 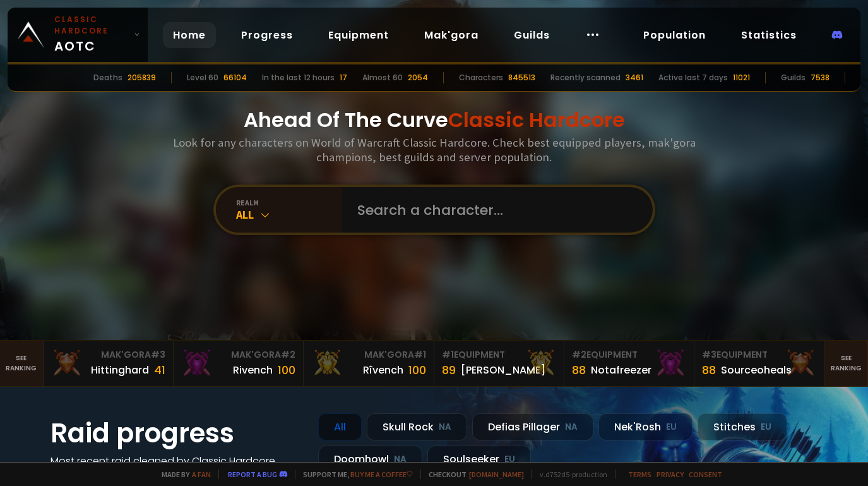 I want to click on div: realm, so click(x=289, y=202).